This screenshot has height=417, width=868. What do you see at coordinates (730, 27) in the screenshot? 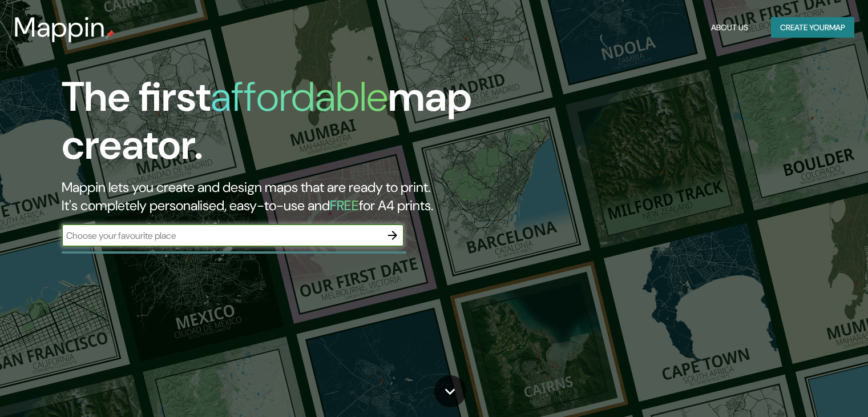
I see `button: About Us` at bounding box center [730, 27].